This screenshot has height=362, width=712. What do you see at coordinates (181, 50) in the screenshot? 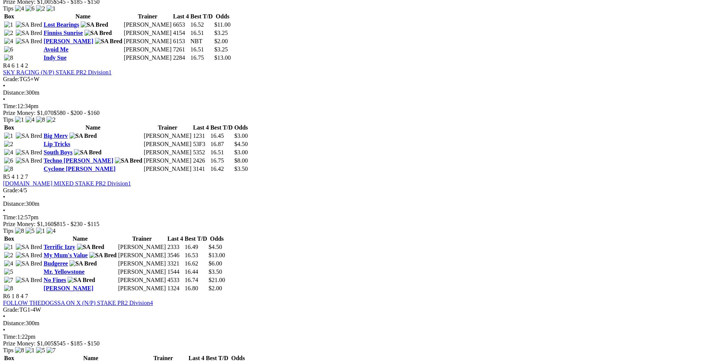
I see `td: 7261` at bounding box center [181, 50].